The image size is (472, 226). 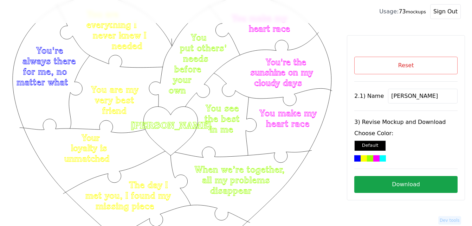 What do you see at coordinates (445, 12) in the screenshot?
I see `button: Sign Out` at bounding box center [445, 12].